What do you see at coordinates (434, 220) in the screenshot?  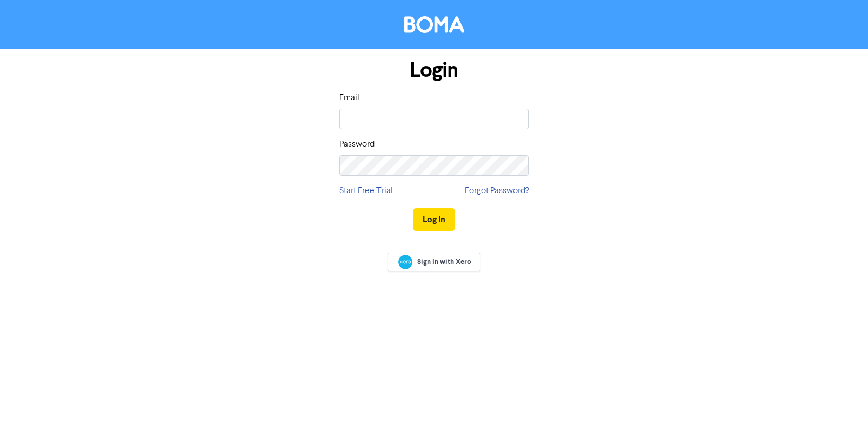 I see `button: Log In` at bounding box center [434, 220].